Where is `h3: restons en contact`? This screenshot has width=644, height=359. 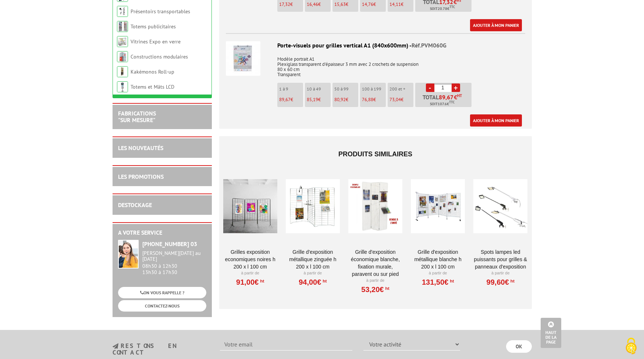 h3: restons en contact is located at coordinates (160, 349).